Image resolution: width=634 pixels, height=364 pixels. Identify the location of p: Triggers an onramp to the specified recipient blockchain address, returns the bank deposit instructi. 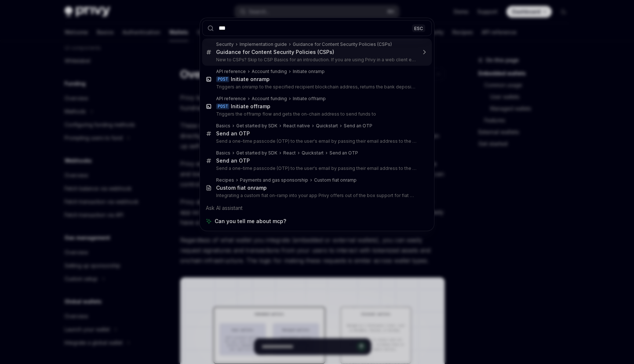
(317, 87).